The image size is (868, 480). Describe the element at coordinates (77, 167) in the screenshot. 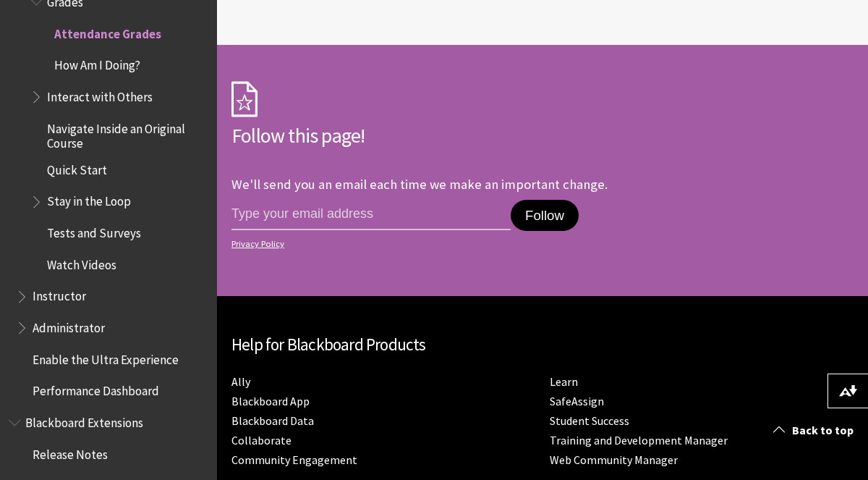

I see `span: Quick Start` at that location.